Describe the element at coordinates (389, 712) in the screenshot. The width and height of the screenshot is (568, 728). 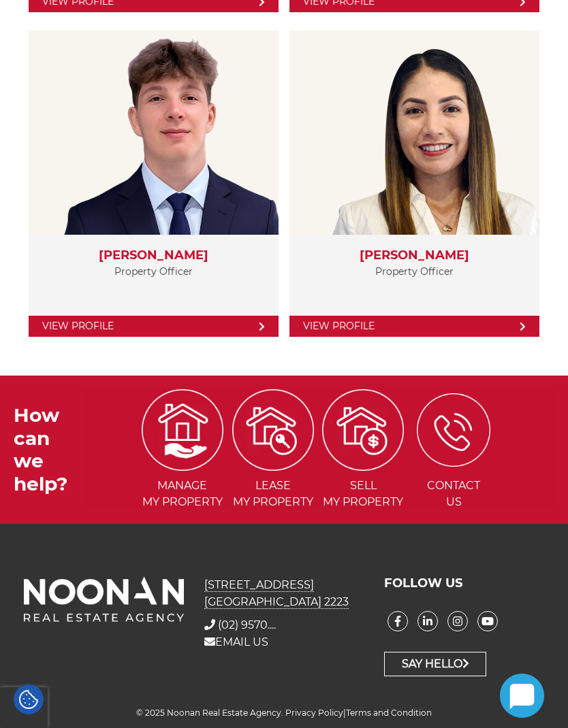
I see `a: Terms and Condition` at that location.